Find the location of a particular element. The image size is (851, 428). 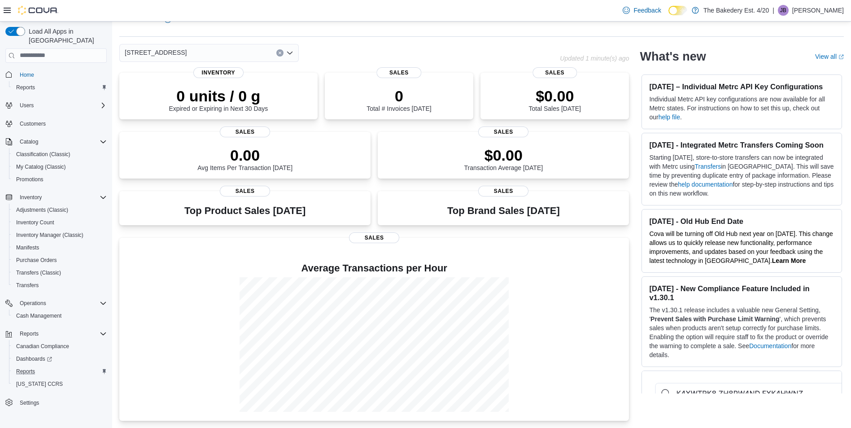

a: Learn More is located at coordinates (788, 261).